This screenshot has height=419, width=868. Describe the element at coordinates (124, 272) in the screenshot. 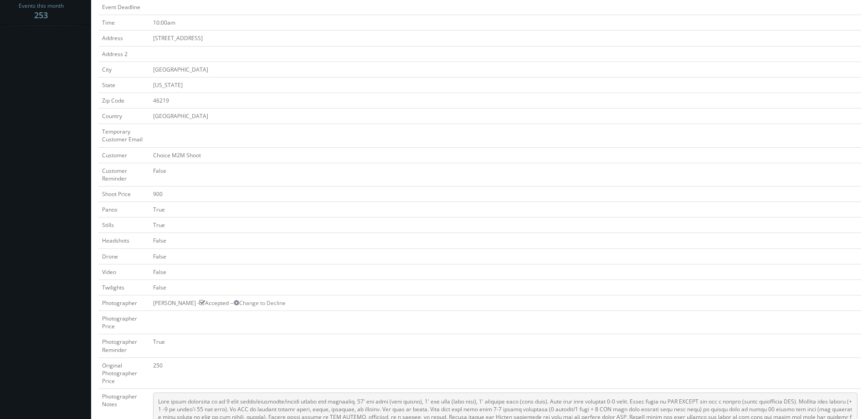

I see `td: Video` at that location.